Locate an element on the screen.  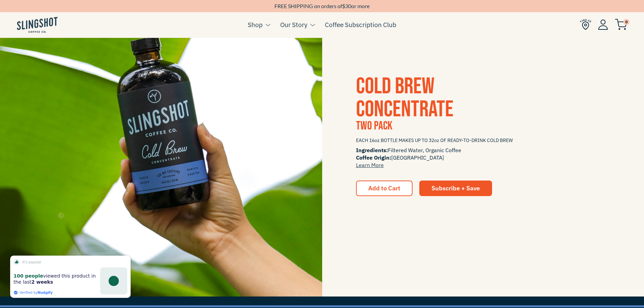
span: Subscribe + Save is located at coordinates (456, 188).